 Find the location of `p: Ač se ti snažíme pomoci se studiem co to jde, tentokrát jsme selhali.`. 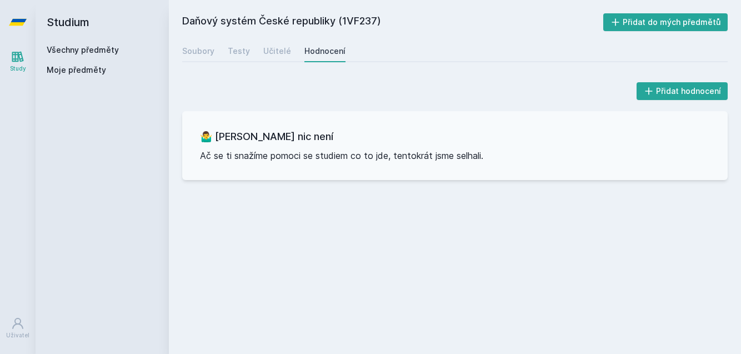

p: Ač se ti snažíme pomoci se studiem co to jde, tentokrát jsme selhali. is located at coordinates (455, 155).